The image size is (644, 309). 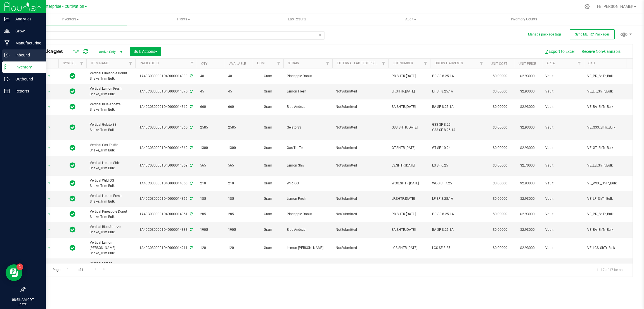 I want to click on span: Vertical Pineapple Donut Shake_Trim Bulk, so click(x=111, y=214).